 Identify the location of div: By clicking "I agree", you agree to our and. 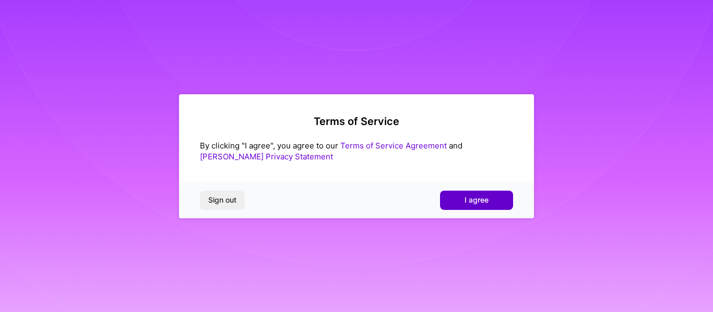
(356, 151).